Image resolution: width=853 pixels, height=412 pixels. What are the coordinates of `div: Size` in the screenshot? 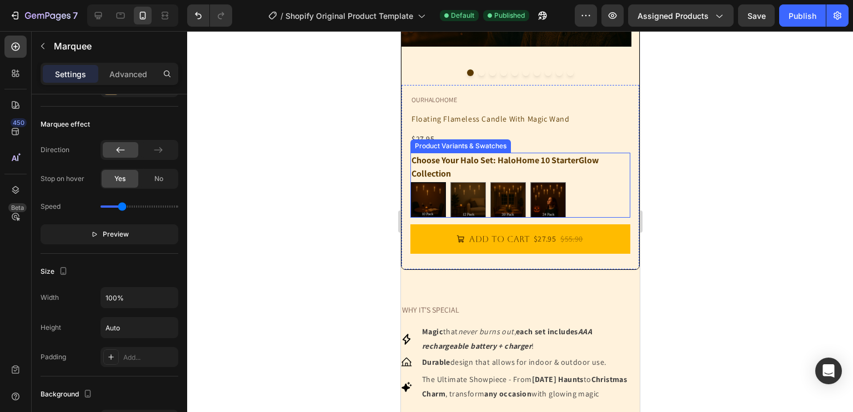 It's located at (55, 272).